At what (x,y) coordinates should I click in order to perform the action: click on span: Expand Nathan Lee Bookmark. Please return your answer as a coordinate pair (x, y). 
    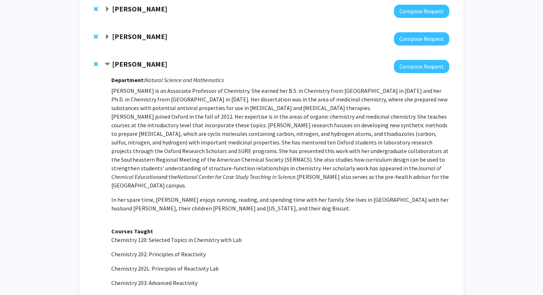
    Looking at the image, I should click on (107, 37).